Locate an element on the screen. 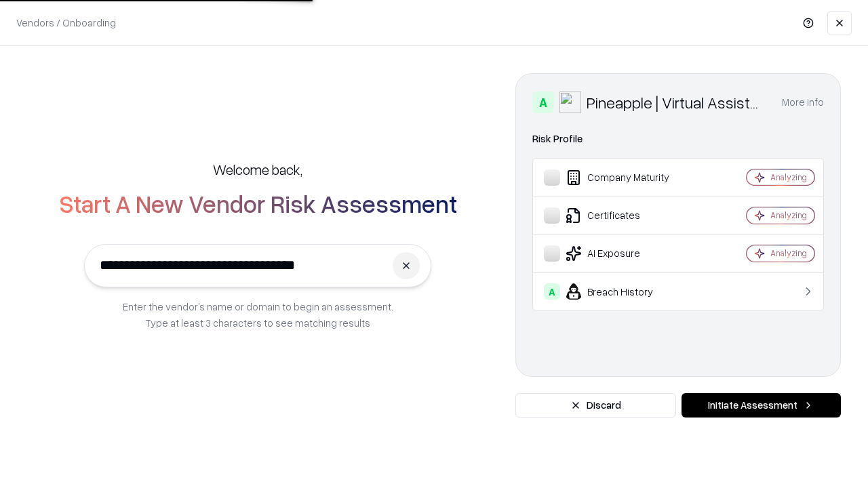 This screenshot has height=488, width=868. div: Pineapple | Virtual Assistant Agency is located at coordinates (676, 102).